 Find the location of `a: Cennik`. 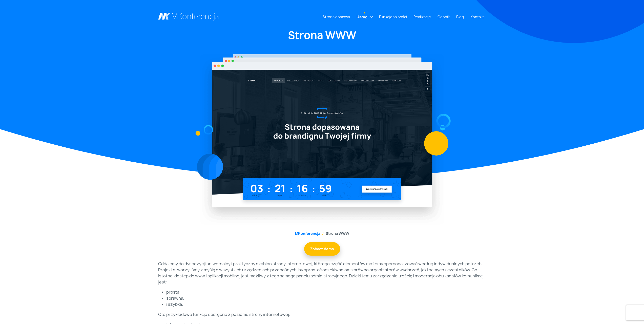

a: Cennik is located at coordinates (444, 17).